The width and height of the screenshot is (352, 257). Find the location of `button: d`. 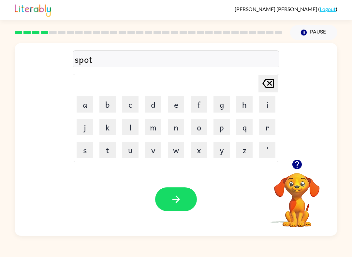

button: d is located at coordinates (153, 105).